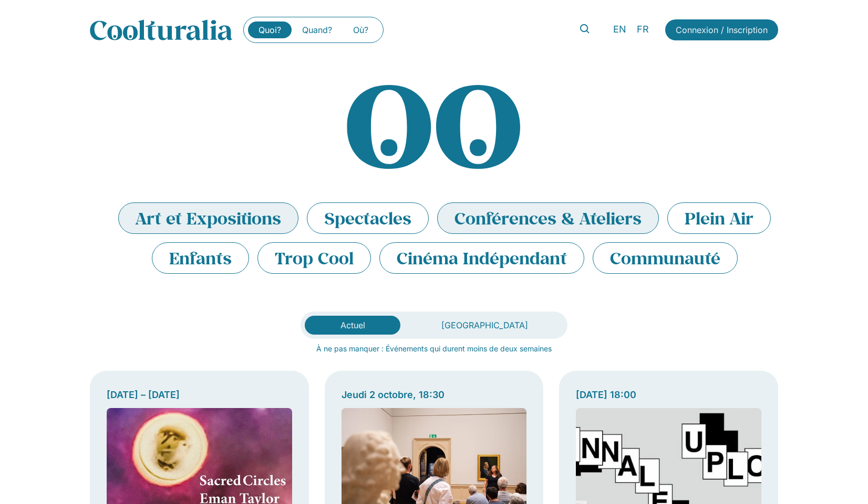 The width and height of the screenshot is (868, 504). Describe the element at coordinates (643, 29) in the screenshot. I see `span: FR` at that location.